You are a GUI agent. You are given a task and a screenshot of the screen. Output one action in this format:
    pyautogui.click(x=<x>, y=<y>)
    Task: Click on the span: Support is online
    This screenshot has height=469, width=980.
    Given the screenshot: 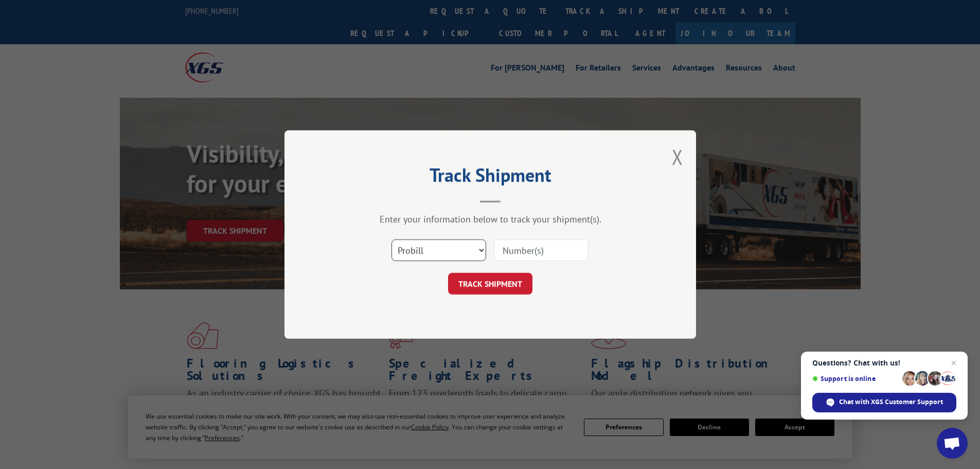 What is the action you would take?
    pyautogui.click(x=856, y=378)
    